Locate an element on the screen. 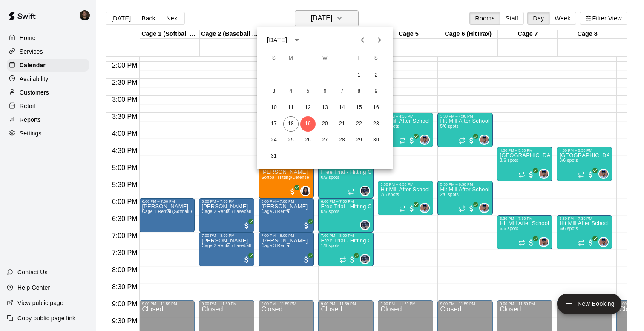 This screenshot has width=644, height=331. button: 24 is located at coordinates (274, 140).